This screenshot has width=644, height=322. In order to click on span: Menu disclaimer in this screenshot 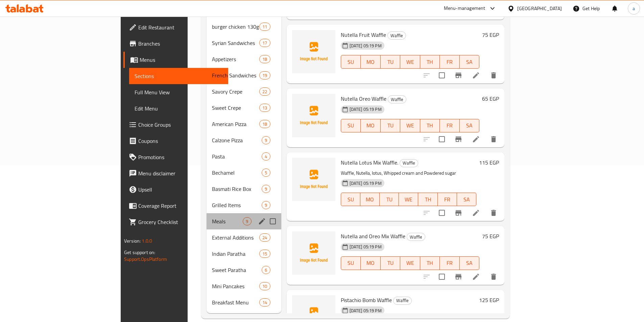, I will do `click(181, 174)`.